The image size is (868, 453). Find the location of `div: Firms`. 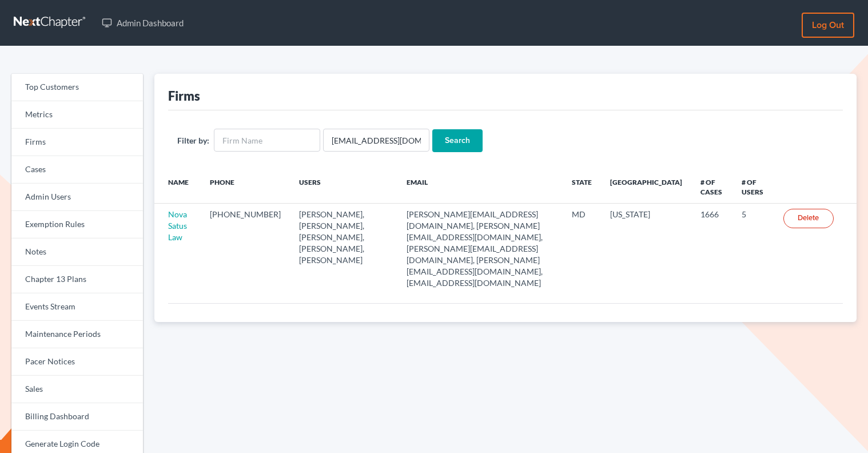

div: Firms is located at coordinates (184, 96).